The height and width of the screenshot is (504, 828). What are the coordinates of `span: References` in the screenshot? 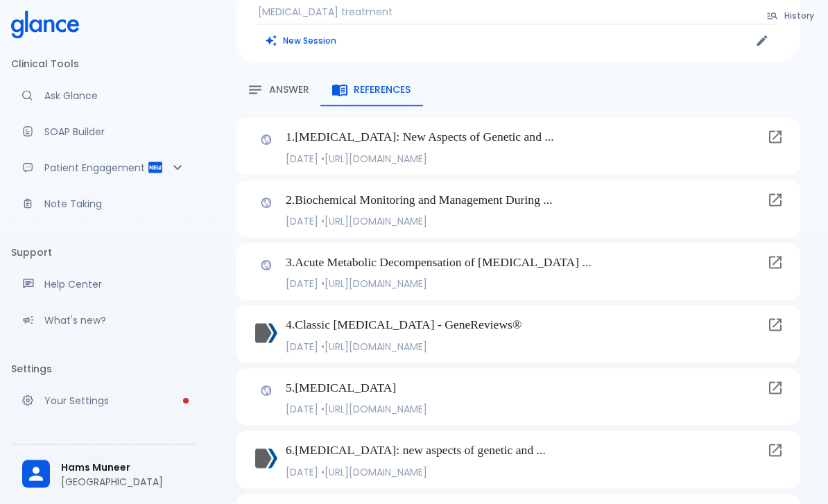 It's located at (382, 90).